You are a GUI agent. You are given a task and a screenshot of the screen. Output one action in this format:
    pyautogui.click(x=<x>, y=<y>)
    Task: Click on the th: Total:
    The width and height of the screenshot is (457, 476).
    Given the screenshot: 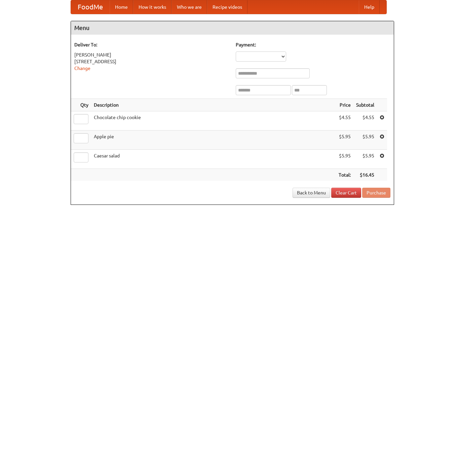 What is the action you would take?
    pyautogui.click(x=345, y=175)
    